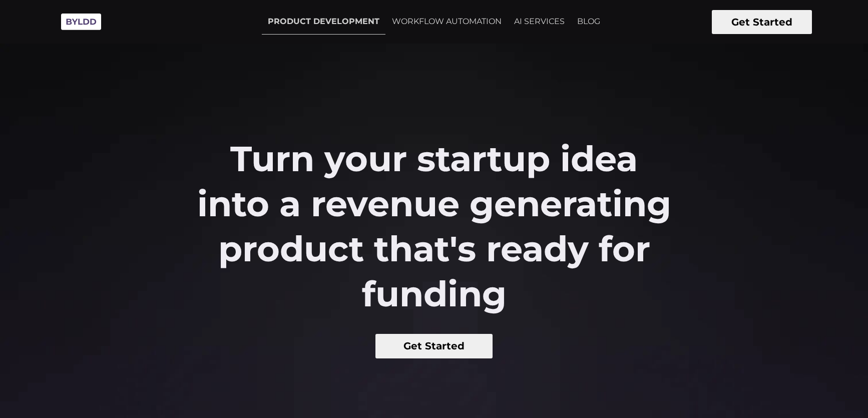  Describe the element at coordinates (589, 21) in the screenshot. I see `a: BLOG` at that location.